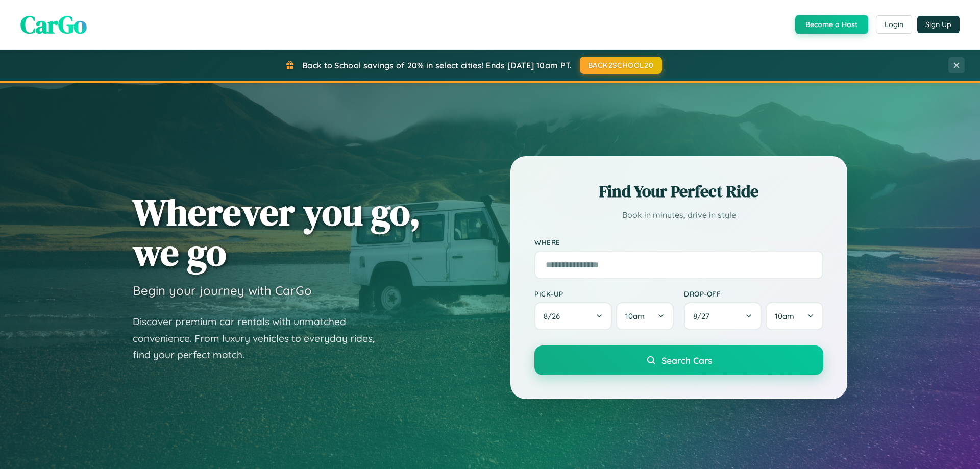  Describe the element at coordinates (604, 294) in the screenshot. I see `label: Pick-up` at that location.